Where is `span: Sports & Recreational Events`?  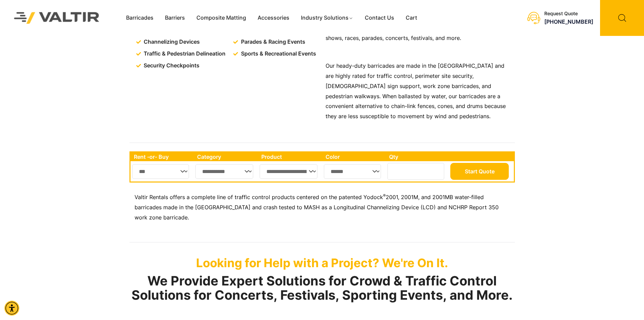 span: Sports & Recreational Events is located at coordinates (278, 54).